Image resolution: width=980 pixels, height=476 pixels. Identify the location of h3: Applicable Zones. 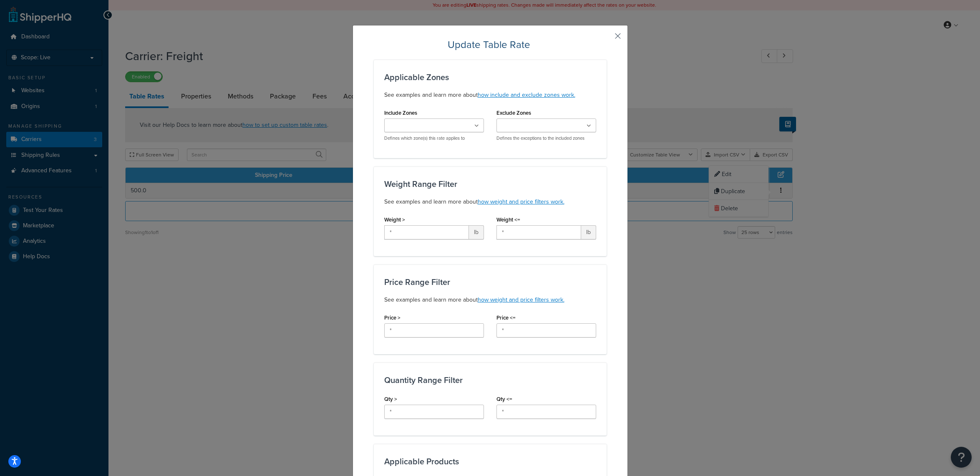
(490, 77).